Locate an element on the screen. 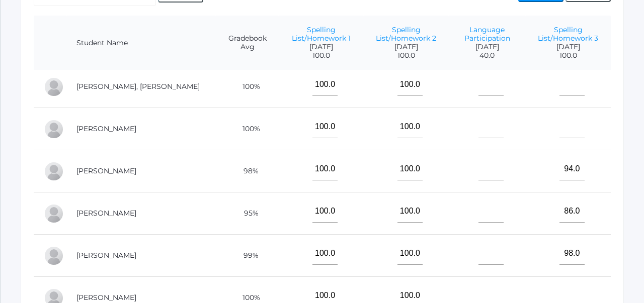  span: 40.0 is located at coordinates (487, 55).